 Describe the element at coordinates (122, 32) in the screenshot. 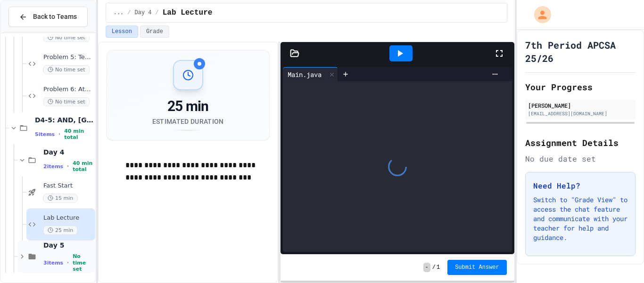

I see `button: Lesson` at that location.